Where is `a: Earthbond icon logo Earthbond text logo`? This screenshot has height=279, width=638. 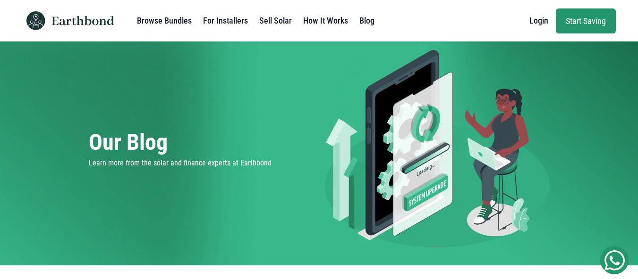 a: Earthbond icon logo Earthbond text logo is located at coordinates (68, 21).